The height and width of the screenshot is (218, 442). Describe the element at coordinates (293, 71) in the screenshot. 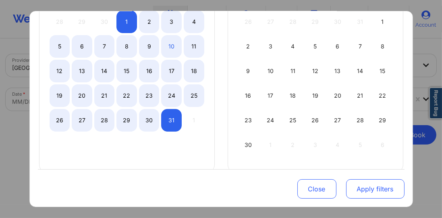

I see `div: Tue Nov 11 2025` at that location.